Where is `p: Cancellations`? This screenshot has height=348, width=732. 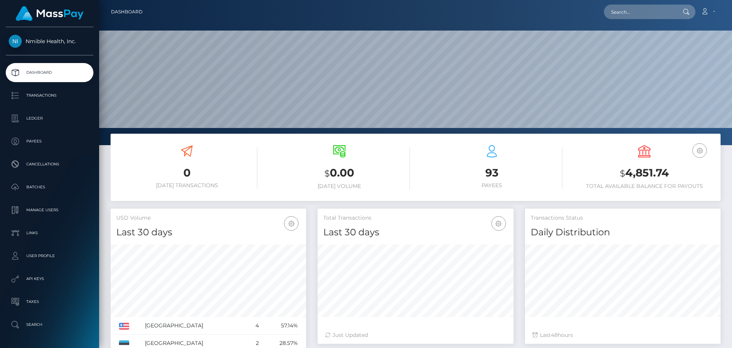 p: Cancellations is located at coordinates (50, 164).